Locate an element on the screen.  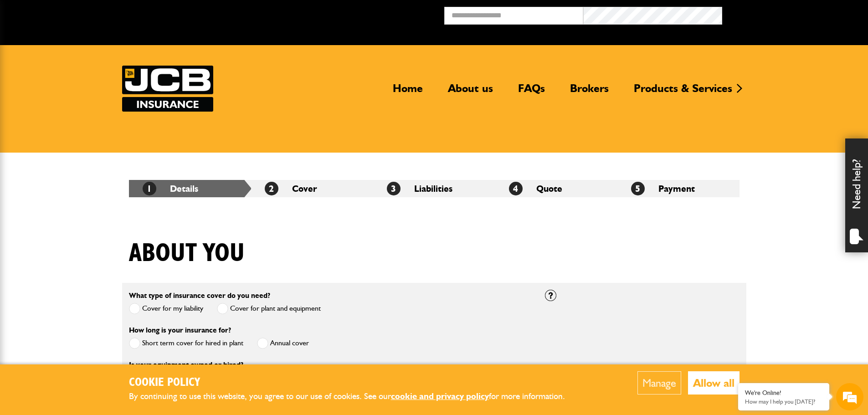
h1: About you is located at coordinates (187, 253).